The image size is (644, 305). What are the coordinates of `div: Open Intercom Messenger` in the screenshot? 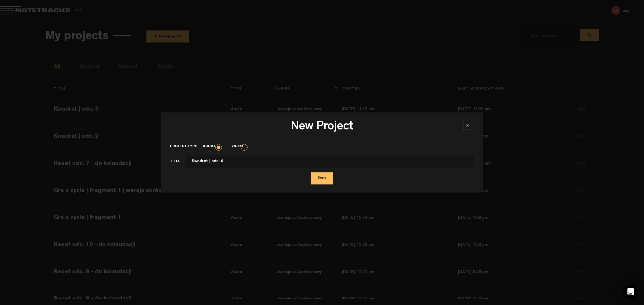 It's located at (631, 292).